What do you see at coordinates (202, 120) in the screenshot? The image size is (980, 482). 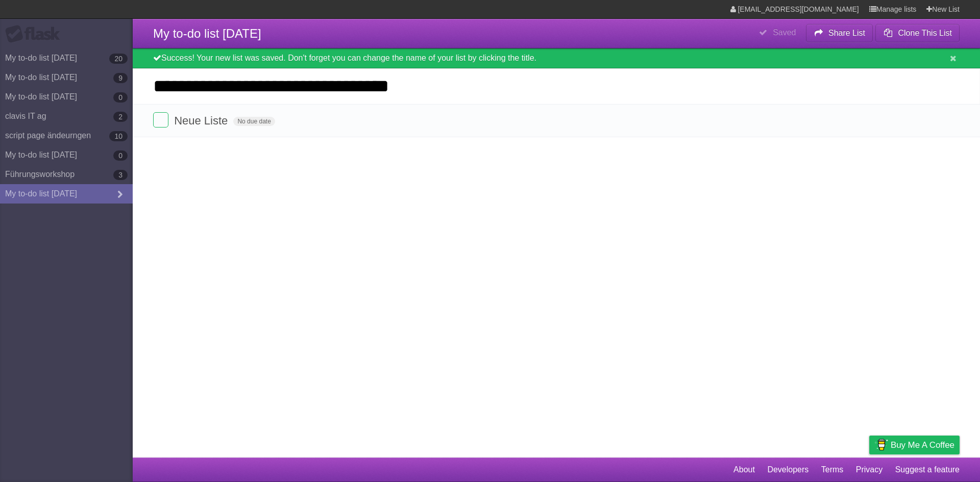 I see `span: Neue Liste` at bounding box center [202, 120].